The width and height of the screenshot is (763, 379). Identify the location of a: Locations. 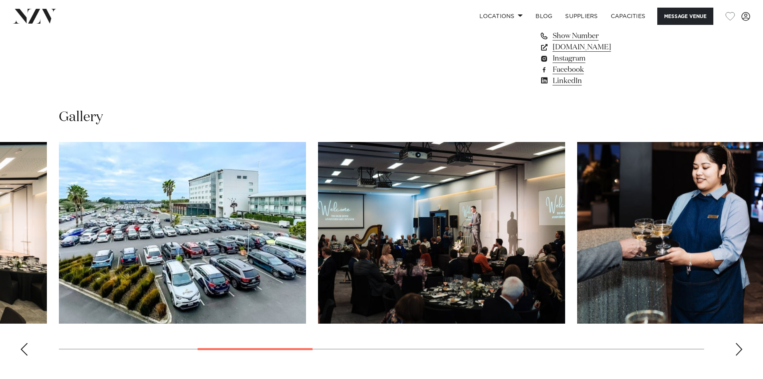
(501, 16).